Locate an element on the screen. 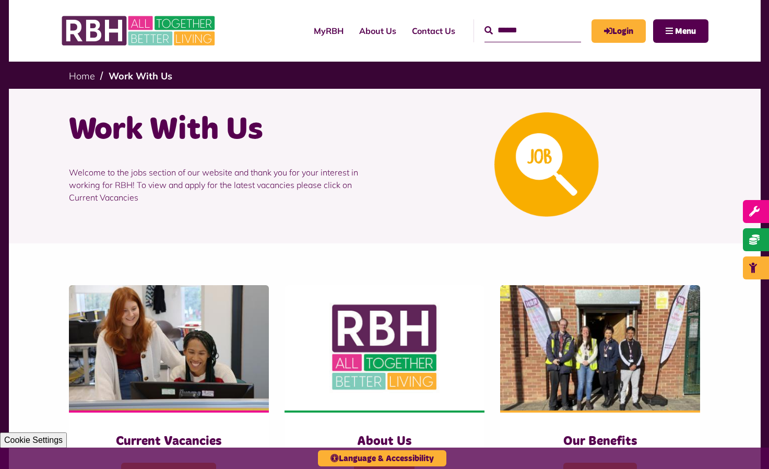  button: Language & Accessibility is located at coordinates (382, 458).